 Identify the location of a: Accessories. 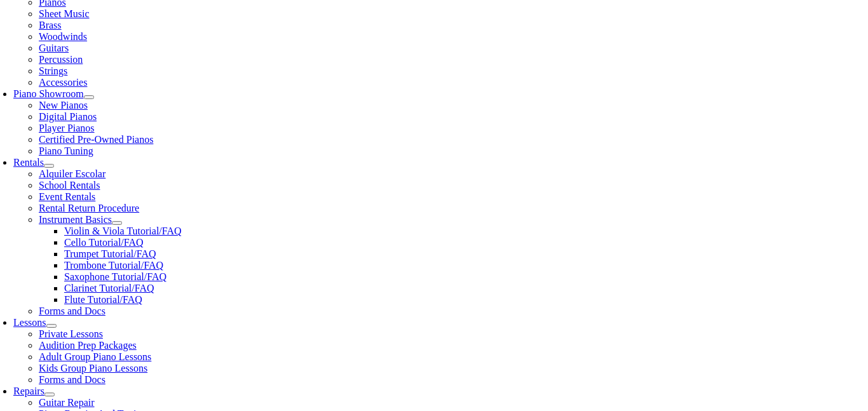
(63, 82).